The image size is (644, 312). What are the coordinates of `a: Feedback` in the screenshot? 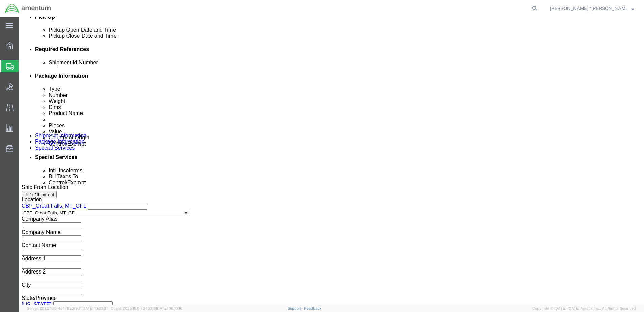 It's located at (313, 308).